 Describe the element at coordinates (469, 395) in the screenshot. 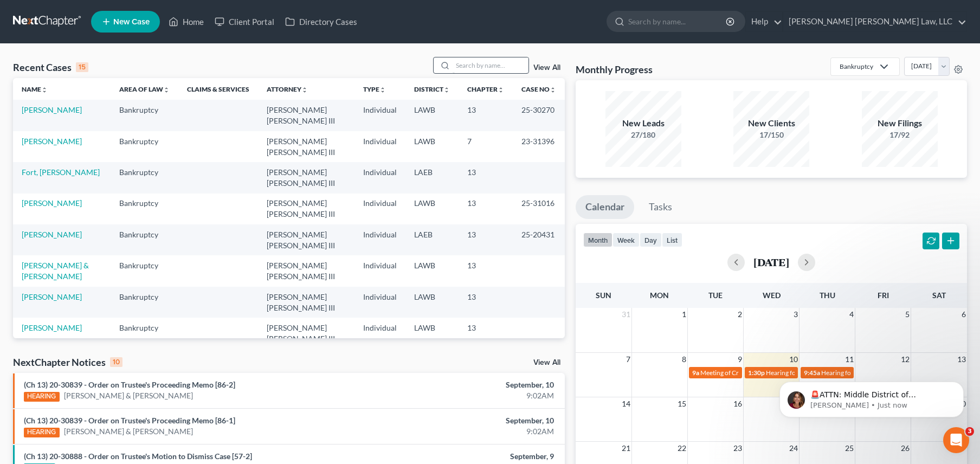

I see `div: 9:02AM` at that location.